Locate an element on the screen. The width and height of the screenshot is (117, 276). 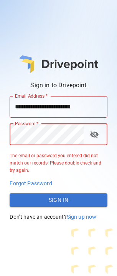
label: Email Address is located at coordinates (31, 96).